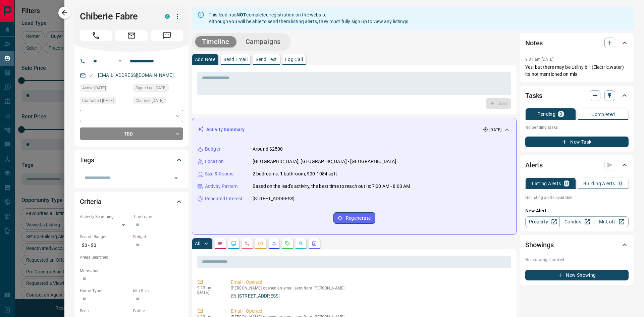  I want to click on p: Building Alerts, so click(599, 183).